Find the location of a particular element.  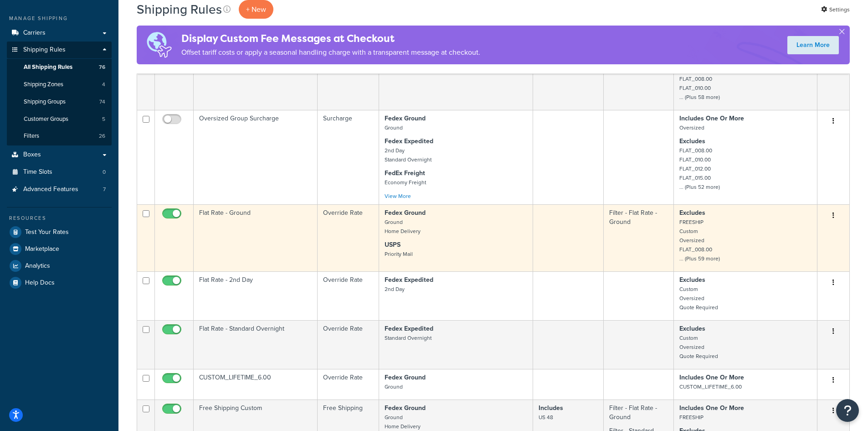

li: Marketplace is located at coordinates (59, 249).